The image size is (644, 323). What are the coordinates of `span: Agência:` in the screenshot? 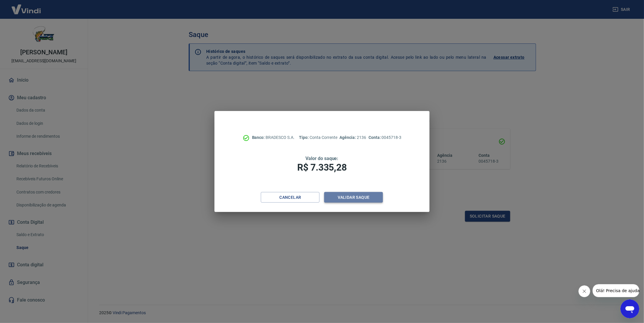 It's located at (348, 137).